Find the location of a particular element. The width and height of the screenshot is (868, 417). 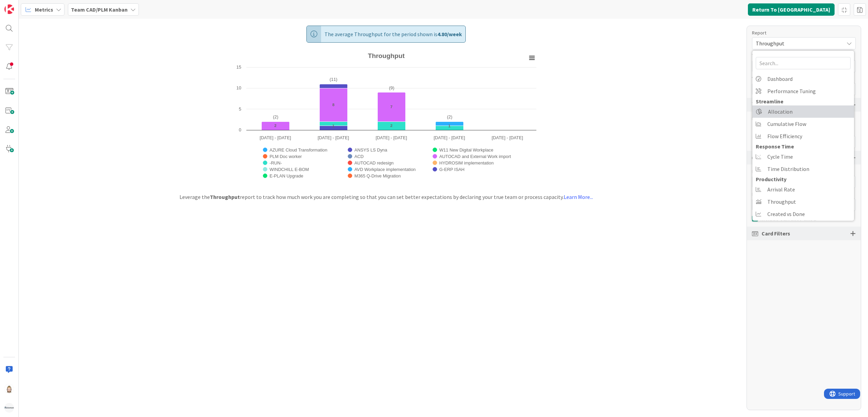

a: Time Distribution is located at coordinates (803, 169).